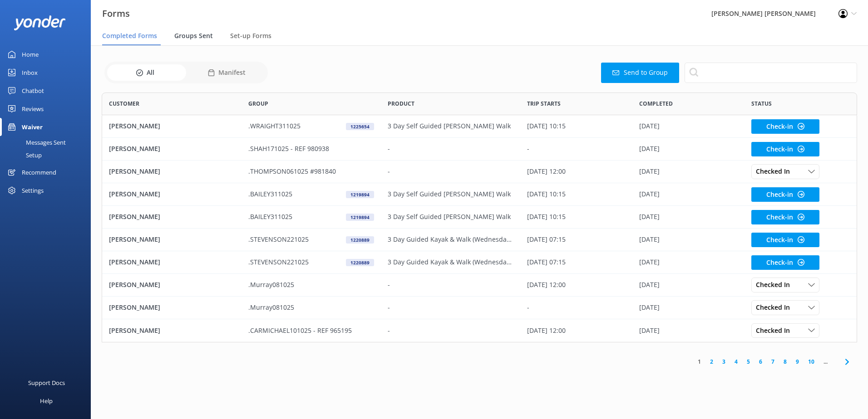 This screenshot has width=868, height=419. What do you see at coordinates (258, 104) in the screenshot?
I see `span: Group` at bounding box center [258, 104].